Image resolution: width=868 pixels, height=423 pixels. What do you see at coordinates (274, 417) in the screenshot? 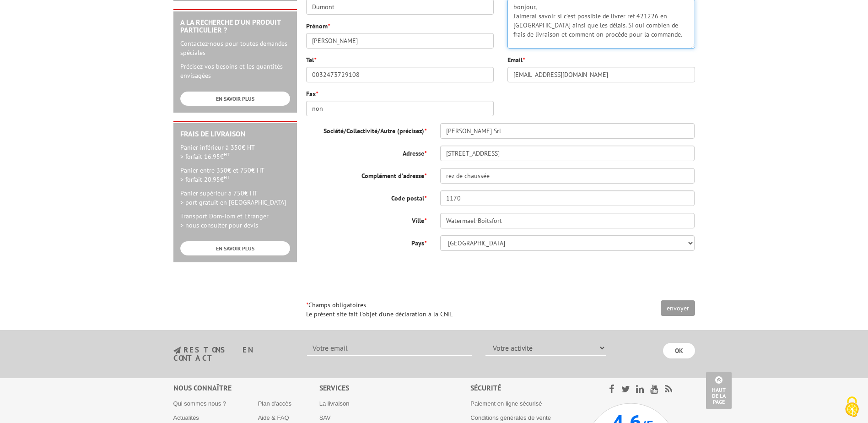
I see `a: Aide & FAQ` at bounding box center [274, 417].